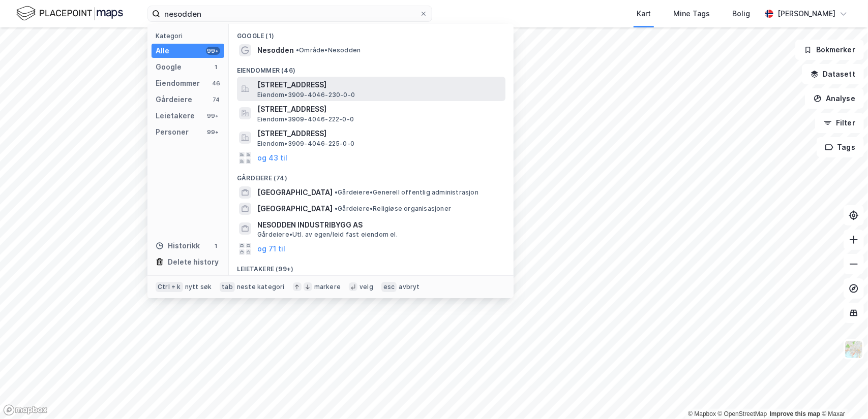 The height and width of the screenshot is (419, 868). Describe the element at coordinates (835, 99) in the screenshot. I see `button: Analyse` at that location.